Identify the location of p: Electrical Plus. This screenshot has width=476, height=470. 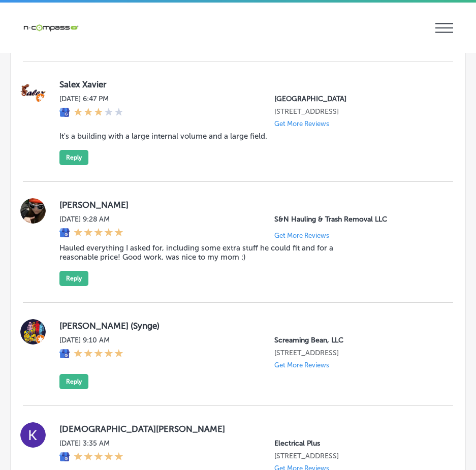
(356, 442).